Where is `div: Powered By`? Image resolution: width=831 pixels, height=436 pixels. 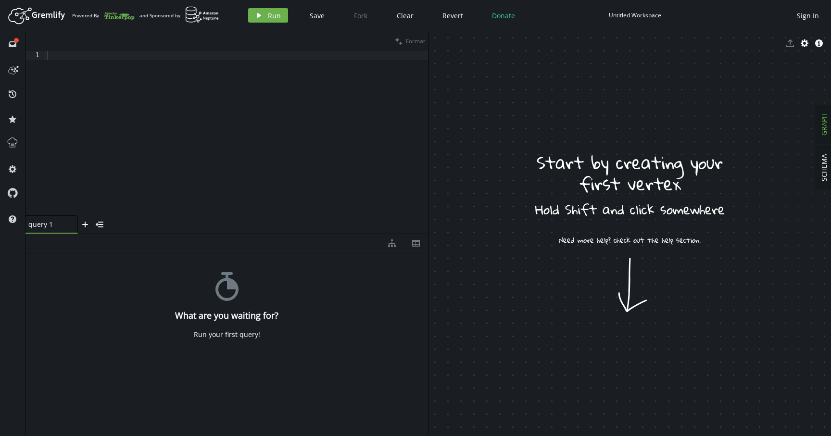
div: Powered By is located at coordinates (103, 15).